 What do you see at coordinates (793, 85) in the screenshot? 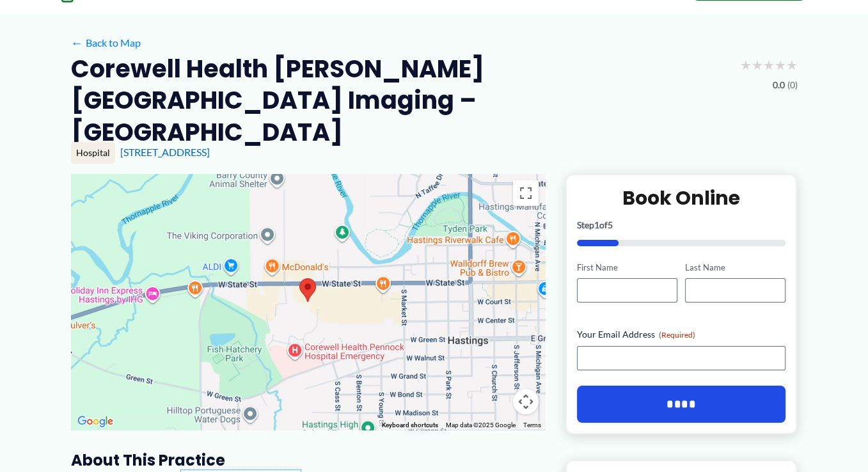
I see `span: (0)` at bounding box center [793, 85].